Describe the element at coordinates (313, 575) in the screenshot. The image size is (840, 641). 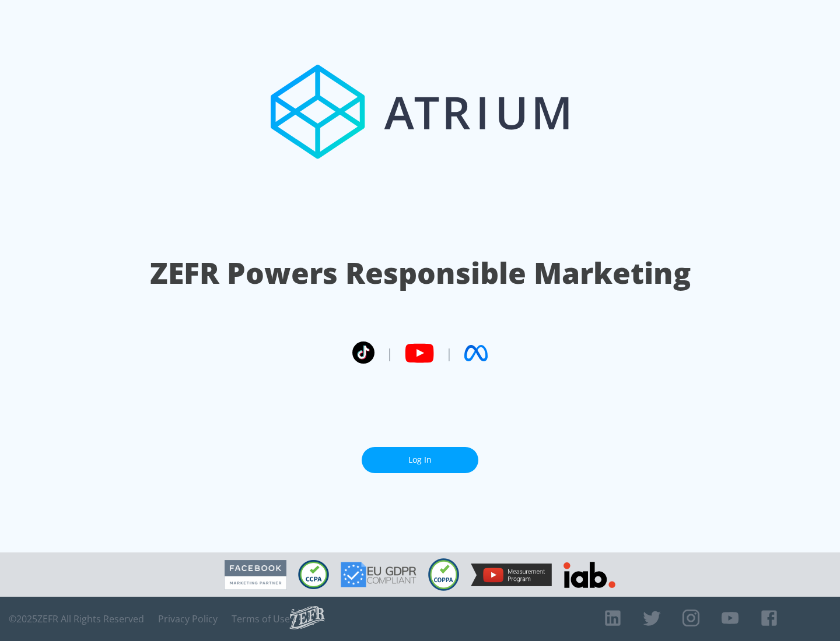
I see `img: CCPA Compliant` at that location.